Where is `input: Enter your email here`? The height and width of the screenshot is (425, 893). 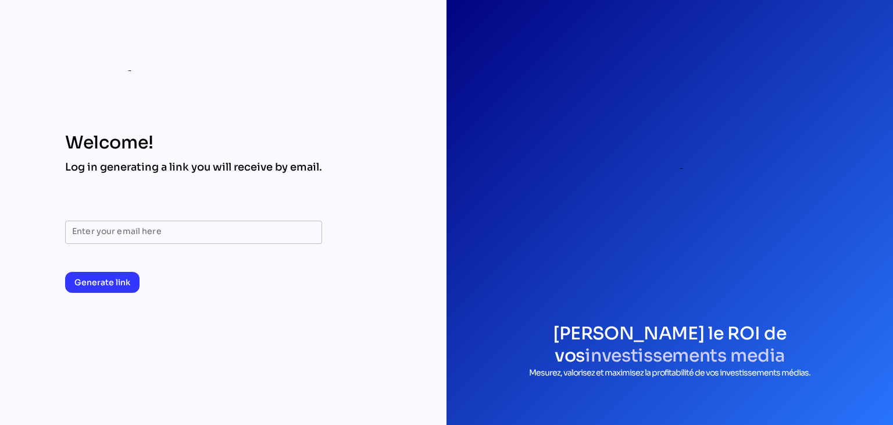
input: Enter your email here is located at coordinates (194, 232).